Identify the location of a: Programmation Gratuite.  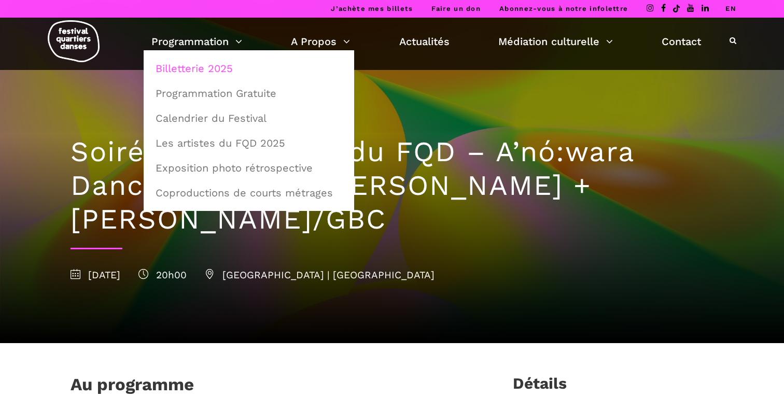
(249, 93).